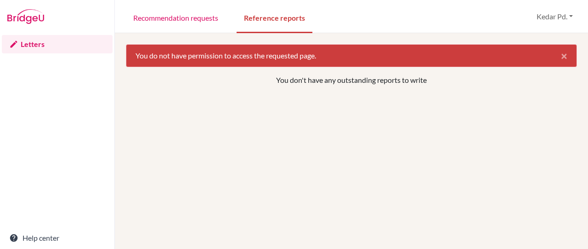  I want to click on div: You do not have permission to access the requested page., so click(351, 56).